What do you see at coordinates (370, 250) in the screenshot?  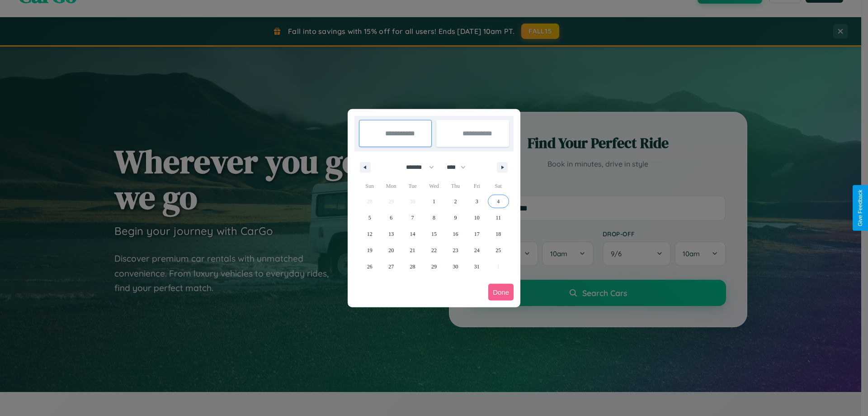 I see `span: 19` at bounding box center [370, 250].